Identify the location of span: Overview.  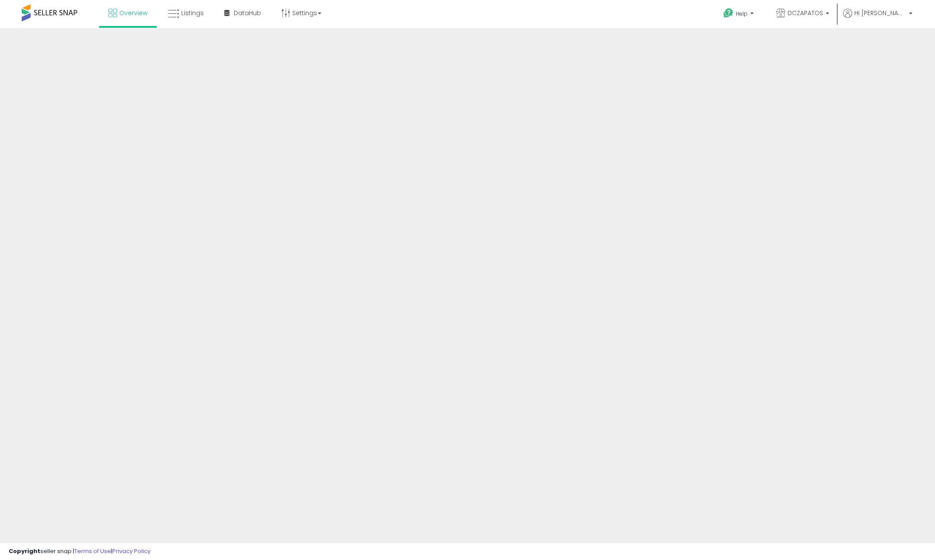
(133, 13).